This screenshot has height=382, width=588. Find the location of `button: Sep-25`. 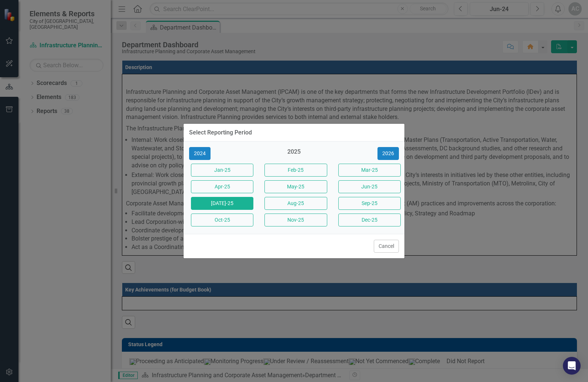

button: Sep-25 is located at coordinates (369, 203).